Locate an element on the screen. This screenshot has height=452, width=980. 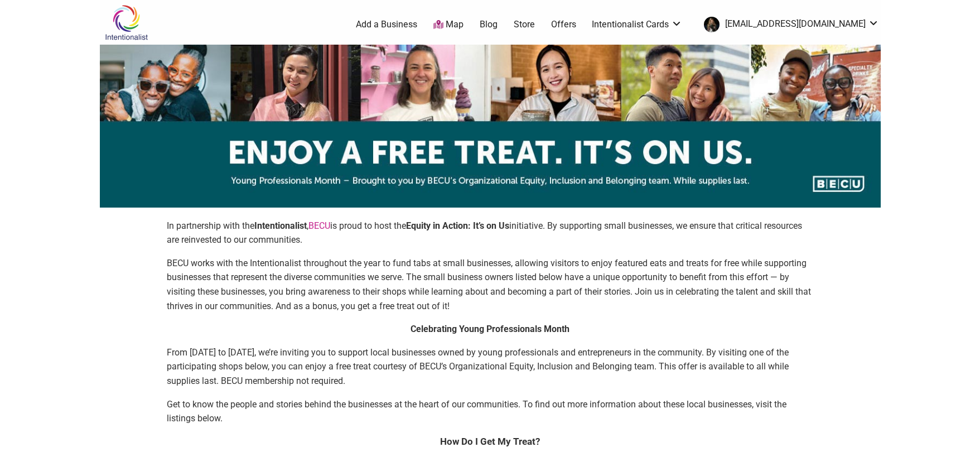
strong: Celebrating Young Professionals Month is located at coordinates (490, 329).